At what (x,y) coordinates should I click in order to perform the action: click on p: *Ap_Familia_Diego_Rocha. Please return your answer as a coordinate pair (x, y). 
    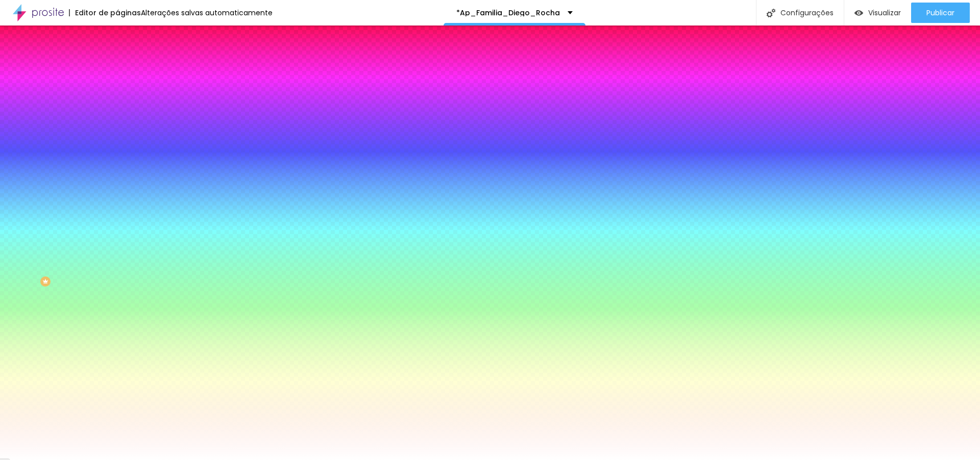
    Looking at the image, I should click on (508, 13).